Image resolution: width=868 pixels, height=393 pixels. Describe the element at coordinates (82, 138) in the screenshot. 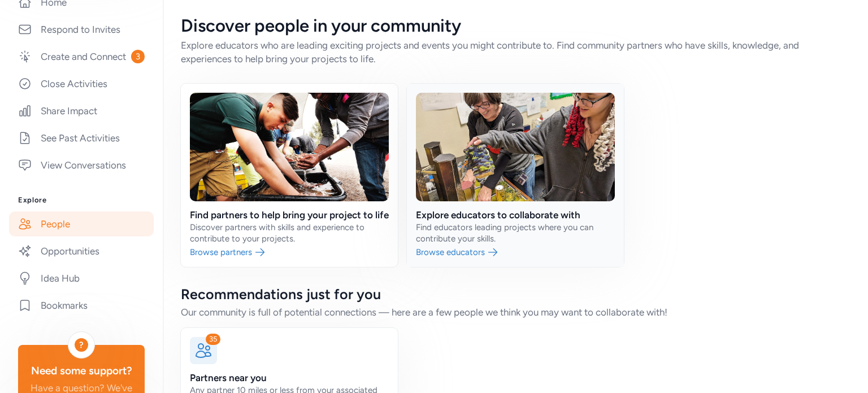

I see `a: See Past Activities` at that location.